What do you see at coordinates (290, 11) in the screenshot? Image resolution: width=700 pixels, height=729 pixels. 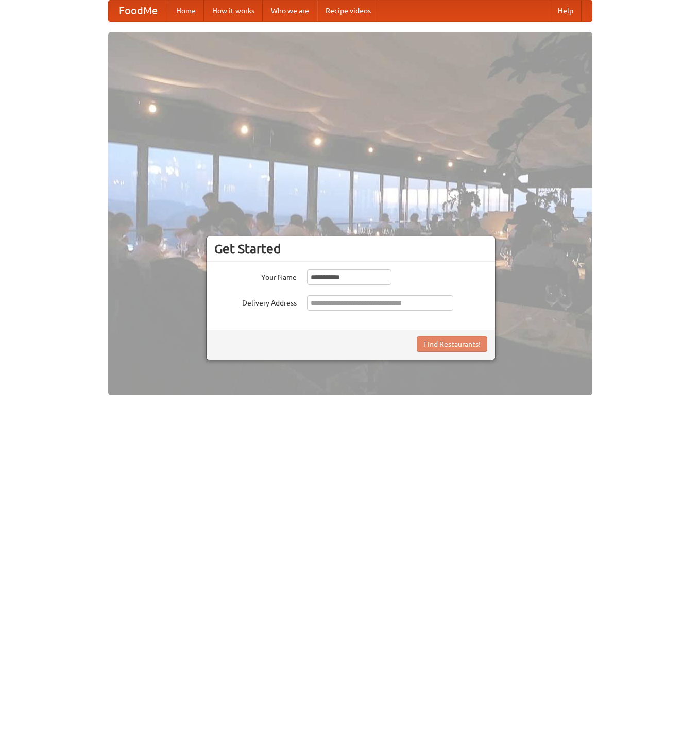 I see `a: Who we are` at bounding box center [290, 11].